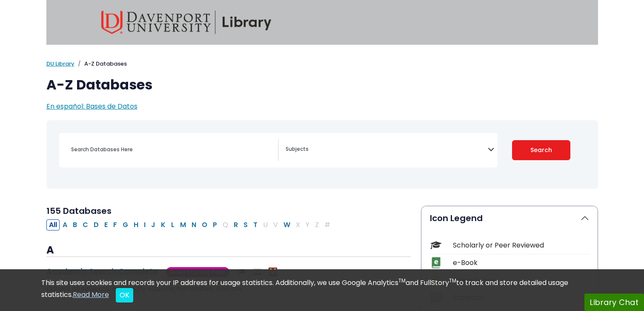 This screenshot has width=644, height=311. What do you see at coordinates (102, 271) in the screenshot?
I see `a: Academic Search Complete` at bounding box center [102, 271].